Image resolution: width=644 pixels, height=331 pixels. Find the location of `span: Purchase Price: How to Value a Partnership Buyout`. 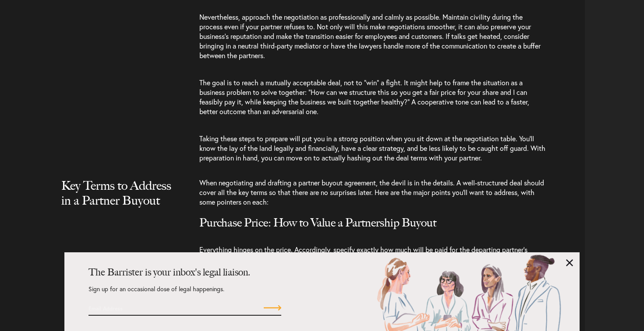

span: Purchase Price: How to Value a Partnership Buyout is located at coordinates (317, 223).